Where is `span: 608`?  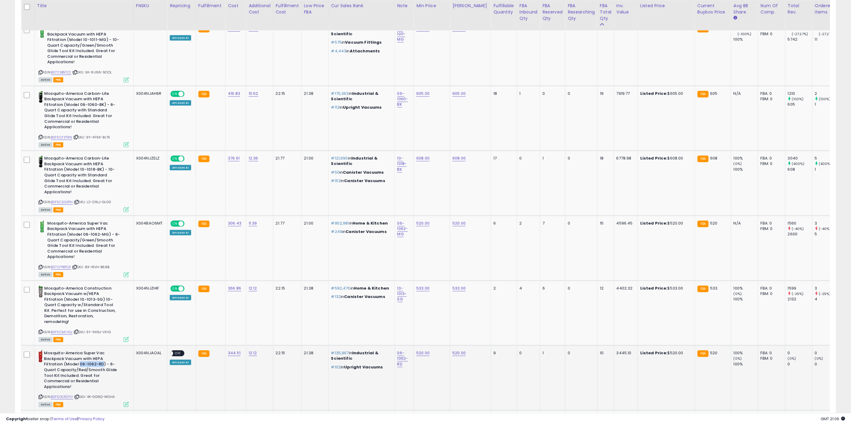 span: 608 is located at coordinates (713, 158).